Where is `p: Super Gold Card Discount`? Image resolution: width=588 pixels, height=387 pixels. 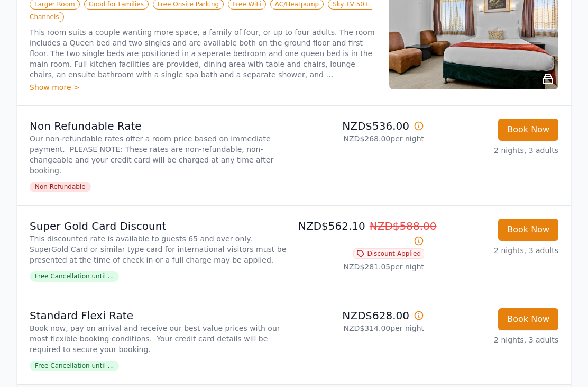
p: Super Gold Card Discount is located at coordinates (160, 226).